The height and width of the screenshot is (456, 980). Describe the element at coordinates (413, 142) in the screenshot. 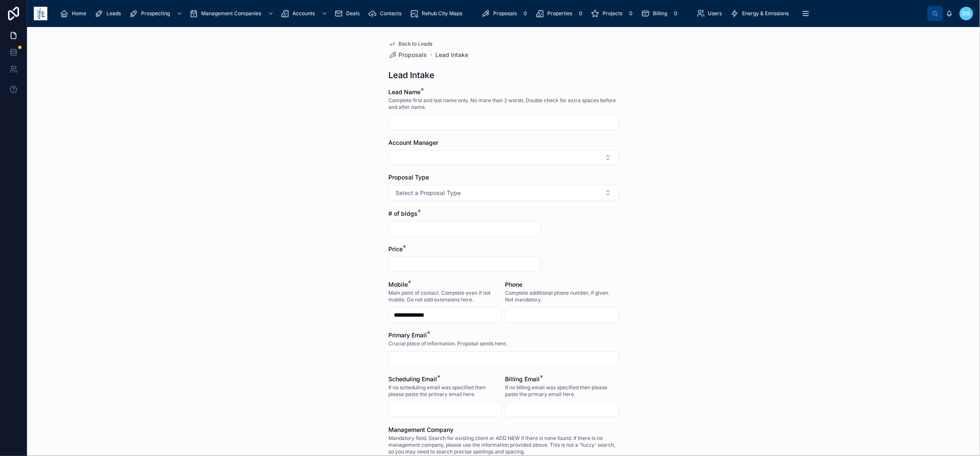

I see `span: Account Manager` at that location.